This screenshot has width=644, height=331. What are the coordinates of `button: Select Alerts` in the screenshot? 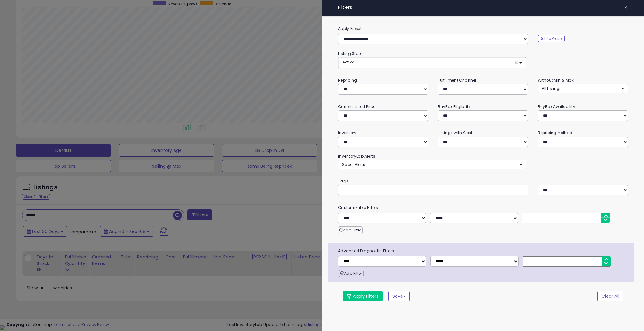 It's located at (432, 164).